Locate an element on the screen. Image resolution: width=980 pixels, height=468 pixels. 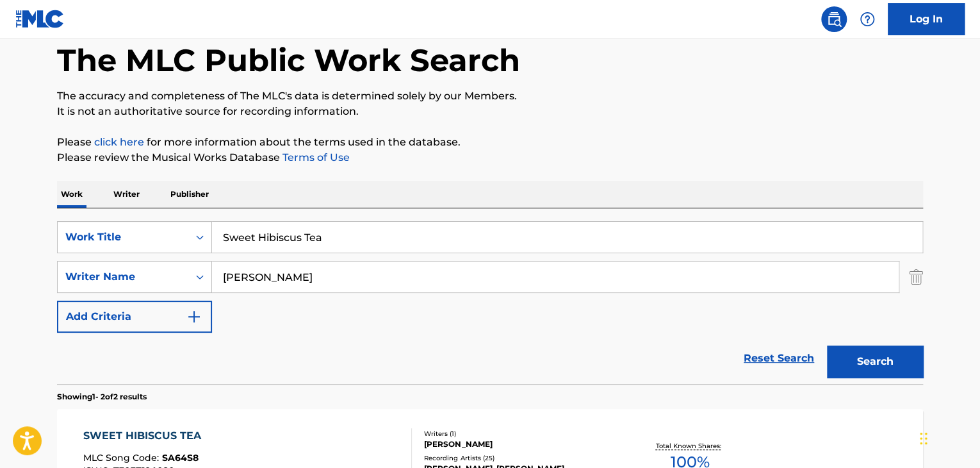
div: Writer Name is located at coordinates (123, 277).